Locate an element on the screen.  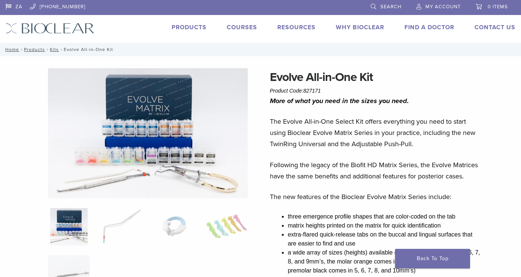
a: Home is located at coordinates (11, 50).